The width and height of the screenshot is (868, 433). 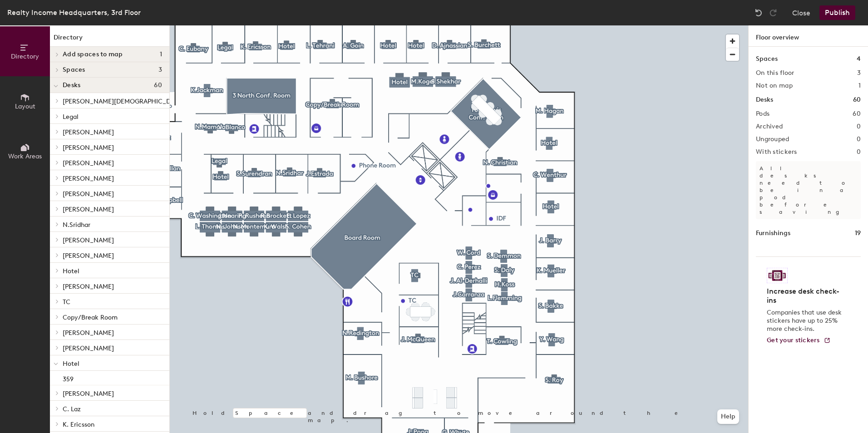 I want to click on h1: 19, so click(x=857, y=233).